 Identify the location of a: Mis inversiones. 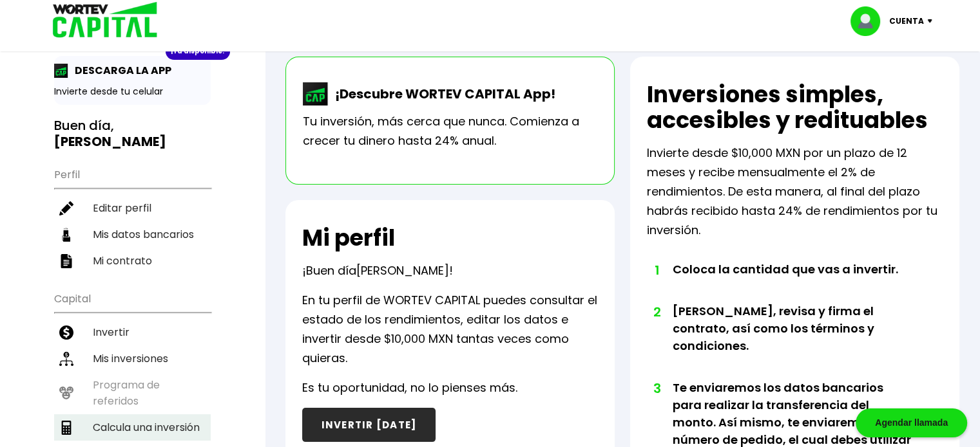
(132, 358).